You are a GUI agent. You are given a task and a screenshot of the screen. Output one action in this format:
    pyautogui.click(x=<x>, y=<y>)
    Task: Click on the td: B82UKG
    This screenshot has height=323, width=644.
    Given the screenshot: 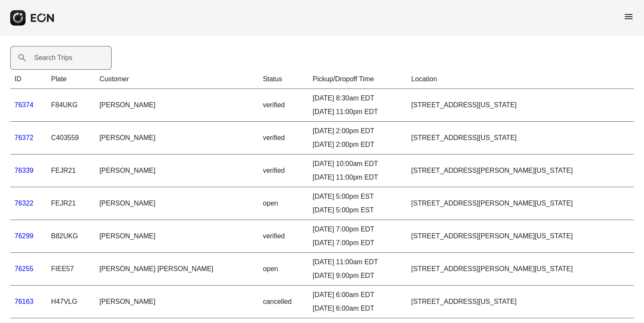 What is the action you would take?
    pyautogui.click(x=71, y=236)
    